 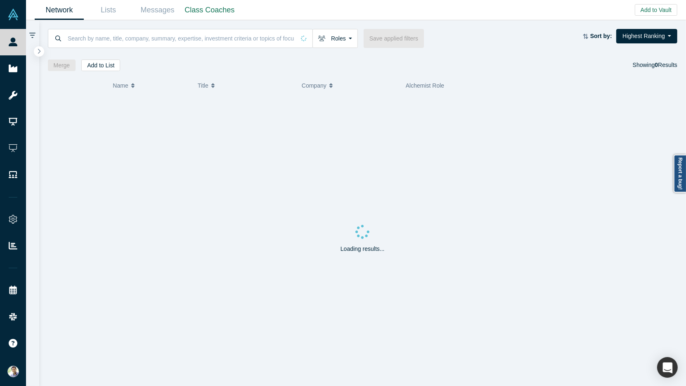 I want to click on a: Class Coaches, so click(x=210, y=10).